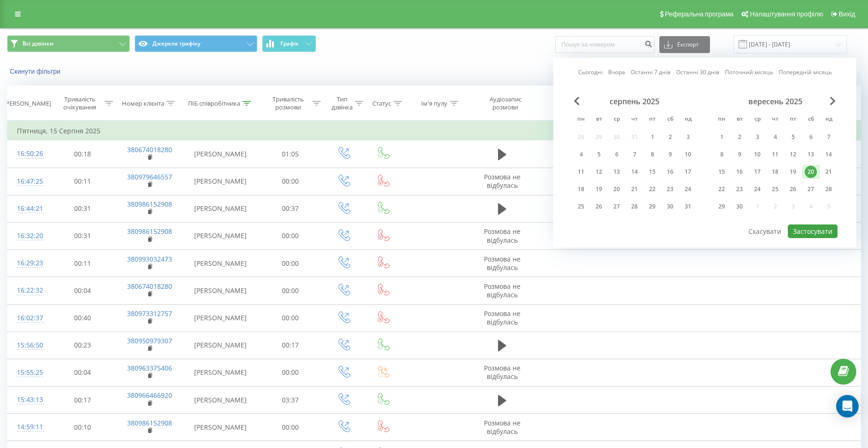 The image size is (868, 448). Describe the element at coordinates (28, 399) in the screenshot. I see `div: 15:43:13` at that location.